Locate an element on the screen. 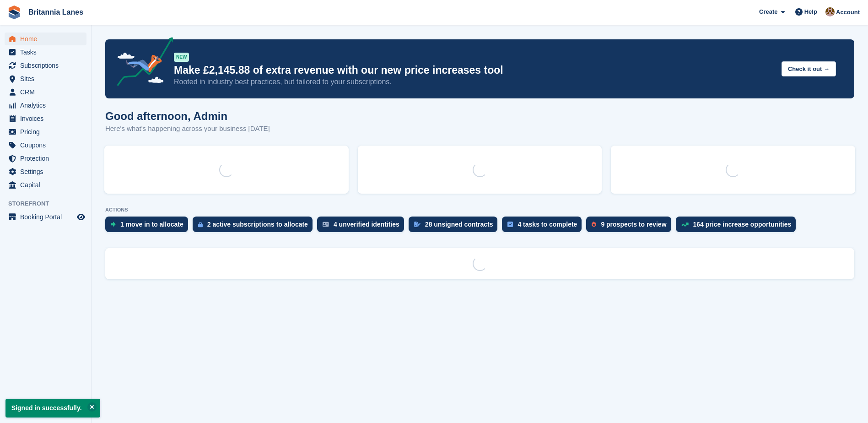 The height and width of the screenshot is (423, 868). button: Check it out → is located at coordinates (808, 69).